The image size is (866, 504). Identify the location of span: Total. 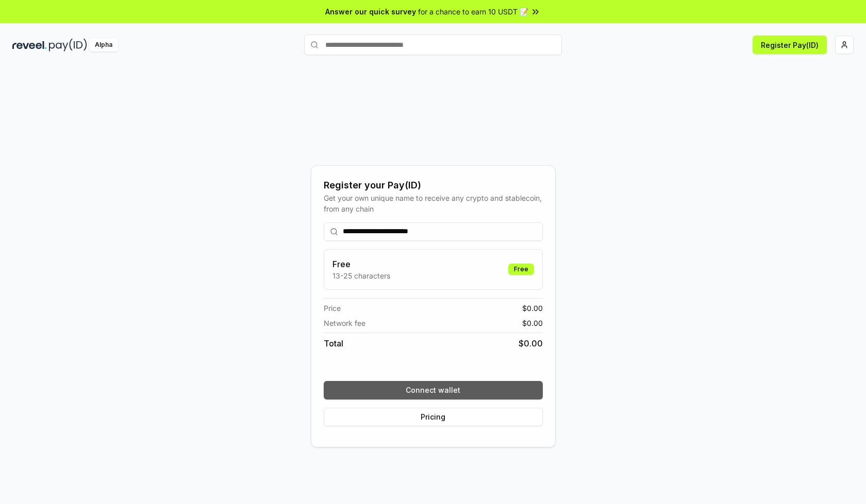
(334, 343).